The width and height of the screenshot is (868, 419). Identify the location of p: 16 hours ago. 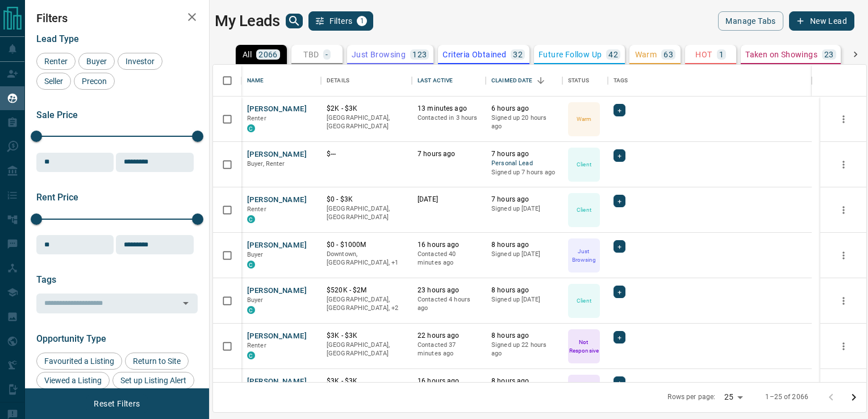
(448, 245).